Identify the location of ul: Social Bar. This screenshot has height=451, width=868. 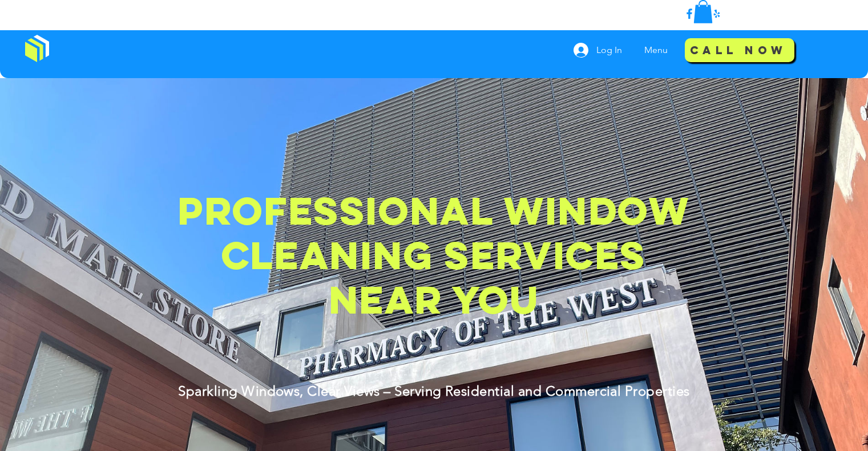
(703, 14).